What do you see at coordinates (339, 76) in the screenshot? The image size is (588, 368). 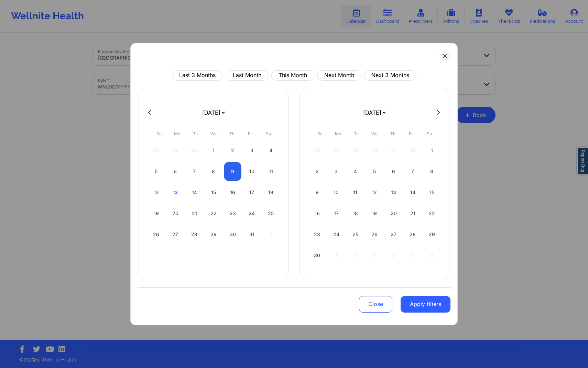 I see `button: Next Month` at bounding box center [339, 76].